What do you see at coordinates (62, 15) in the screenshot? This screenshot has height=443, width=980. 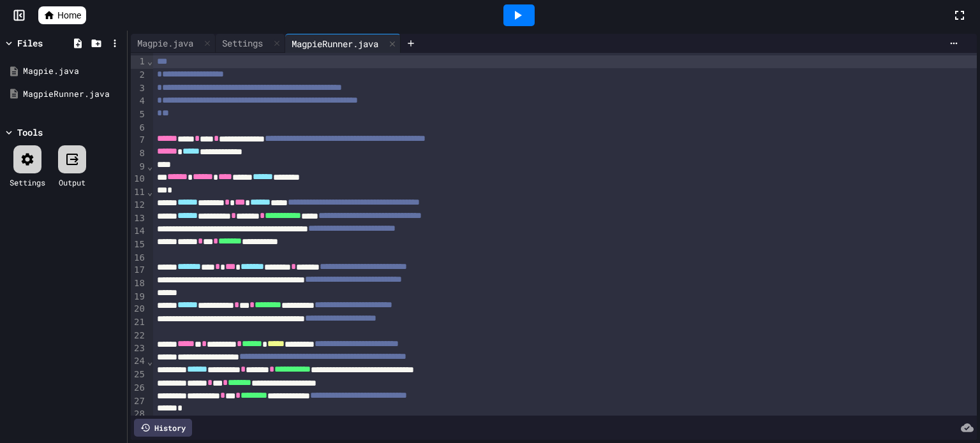 I see `a: Home` at bounding box center [62, 15].